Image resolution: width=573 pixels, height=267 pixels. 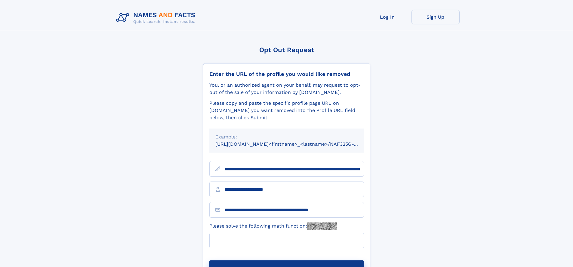 I want to click on img: Logo Names and Facts, so click(x=157, y=18).